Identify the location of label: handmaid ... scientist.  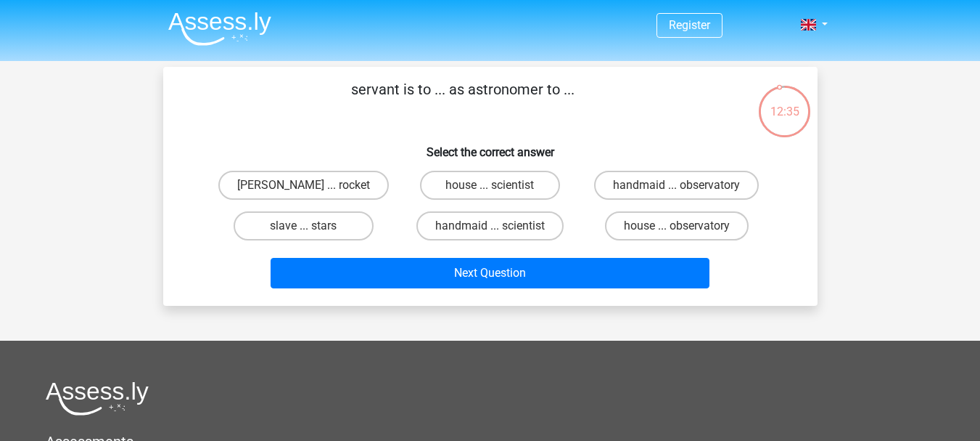
(490, 226).